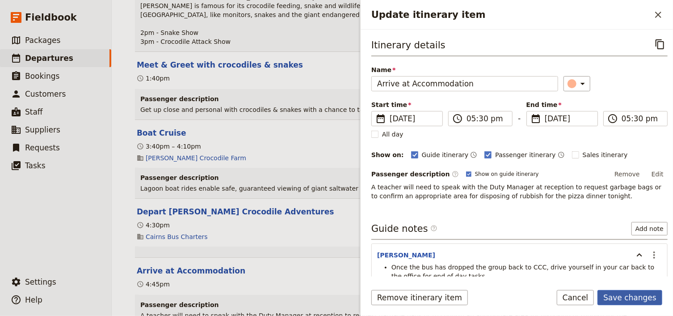 The height and width of the screenshot is (316, 673). Describe the element at coordinates (576, 297) in the screenshot. I see `button: Cancel` at that location.